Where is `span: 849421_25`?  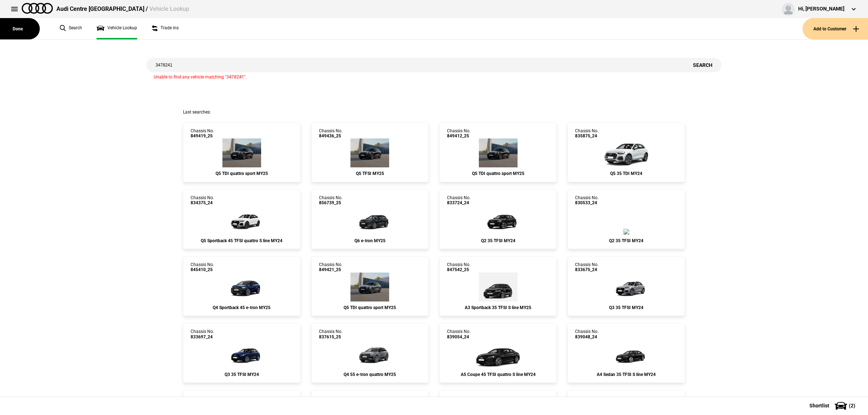 span: 849421_25 is located at coordinates (331, 269).